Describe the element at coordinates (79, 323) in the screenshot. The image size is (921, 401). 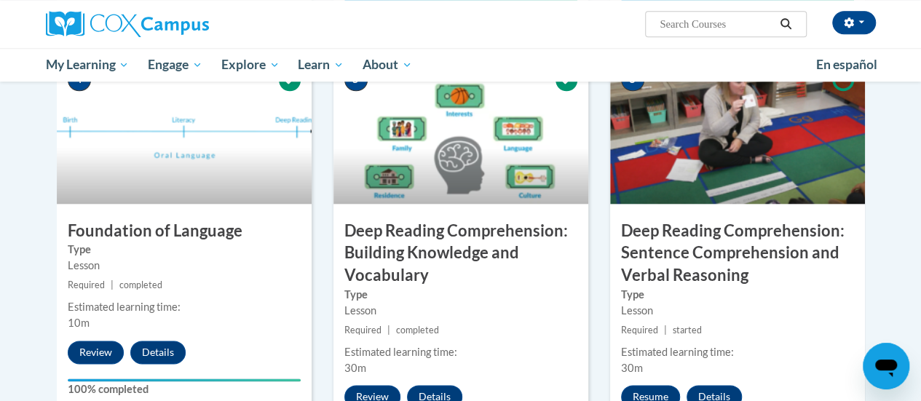
I see `span: 10m` at that location.